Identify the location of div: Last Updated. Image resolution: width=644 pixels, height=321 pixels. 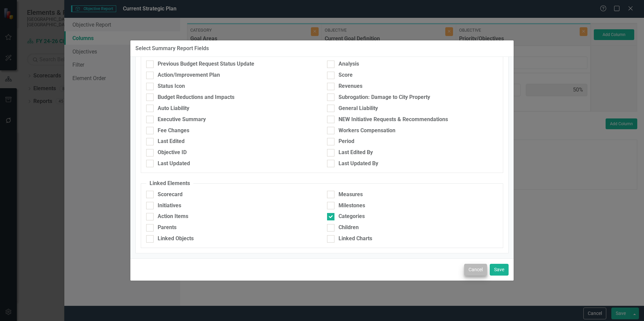
(174, 164).